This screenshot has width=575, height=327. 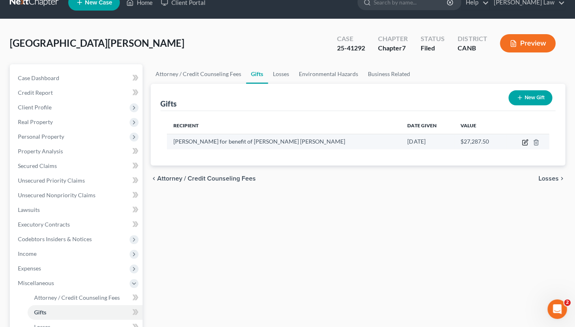 What do you see at coordinates (473, 48) in the screenshot?
I see `div: CANB` at bounding box center [473, 48].